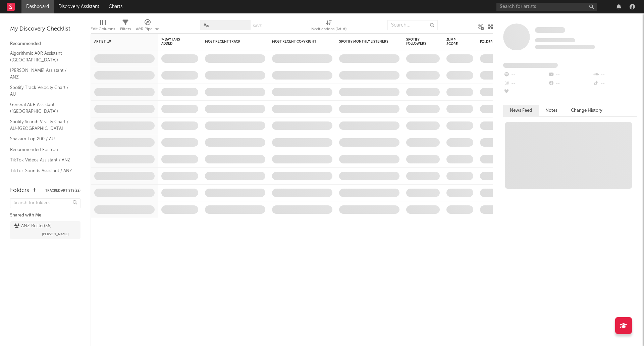 The image size is (644, 346). Describe the element at coordinates (42, 160) in the screenshot. I see `a: TikTok Videos Assistant / ANZ` at that location.